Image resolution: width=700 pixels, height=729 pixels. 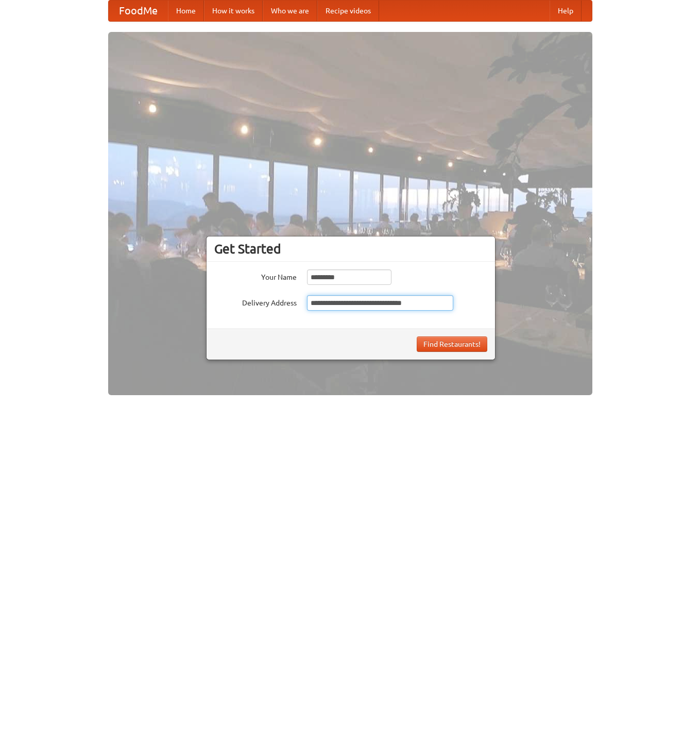 I want to click on a: Recipe videos, so click(x=349, y=11).